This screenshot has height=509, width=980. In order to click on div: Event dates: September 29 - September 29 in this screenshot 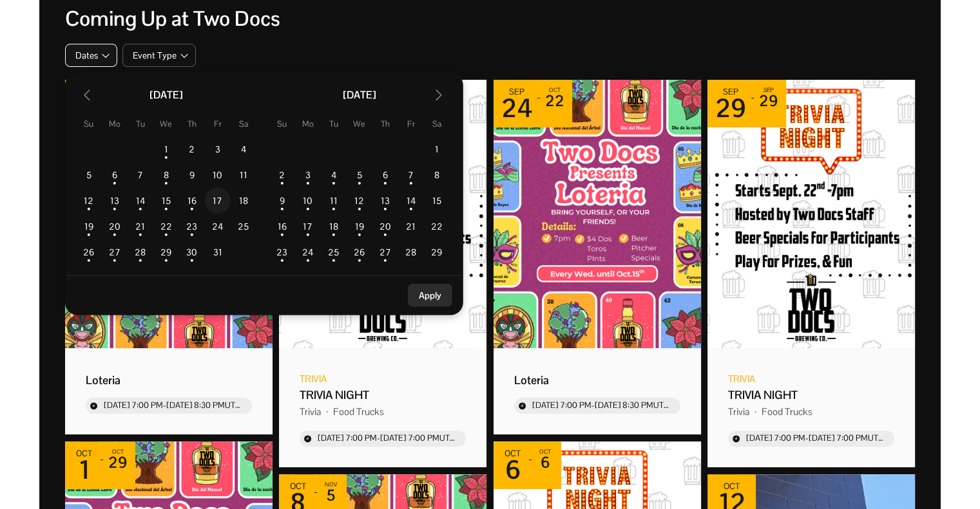, I will do `click(747, 103)`.